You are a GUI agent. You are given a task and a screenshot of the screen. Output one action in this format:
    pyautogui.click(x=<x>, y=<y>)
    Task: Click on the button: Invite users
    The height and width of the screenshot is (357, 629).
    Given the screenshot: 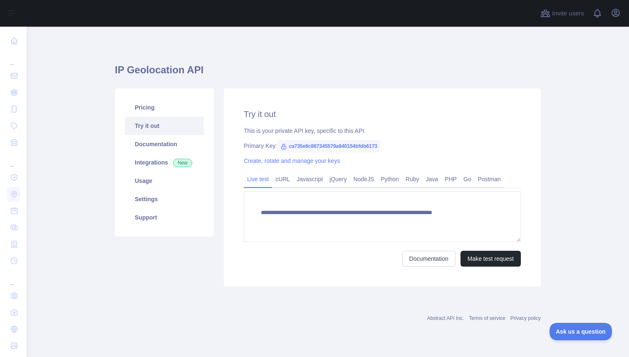 What is the action you would take?
    pyautogui.click(x=562, y=13)
    